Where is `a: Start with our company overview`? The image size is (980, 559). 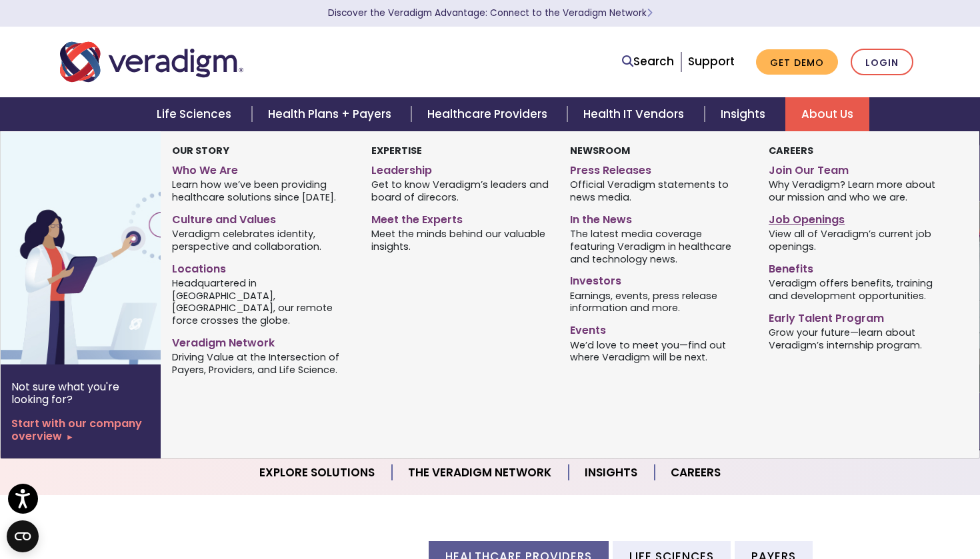 a: Start with our company overview is located at coordinates (81, 430).